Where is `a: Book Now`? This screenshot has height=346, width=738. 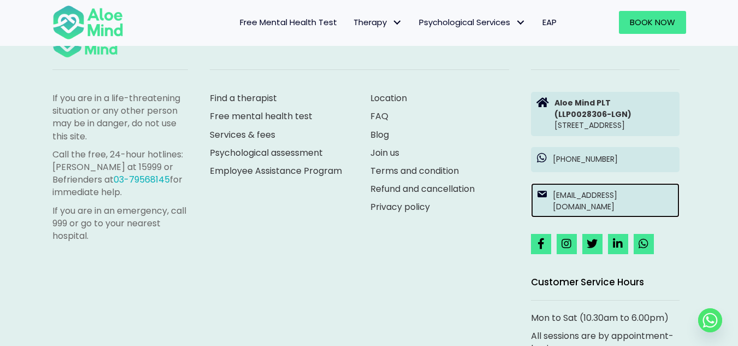 a: Book Now is located at coordinates (652, 22).